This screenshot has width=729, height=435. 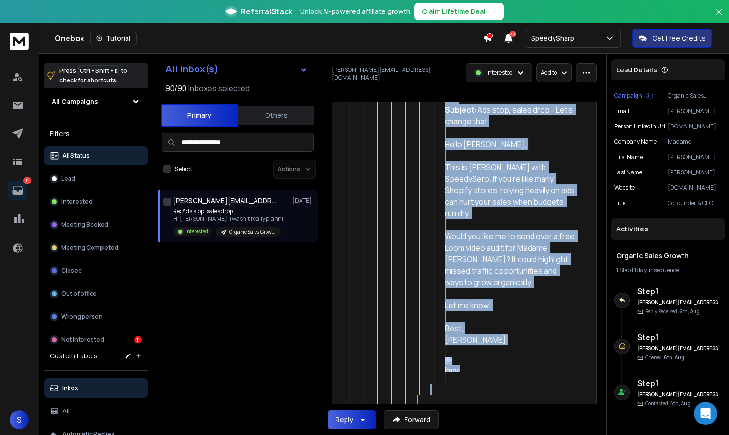 I want to click on span: ReferralStack, so click(x=266, y=11).